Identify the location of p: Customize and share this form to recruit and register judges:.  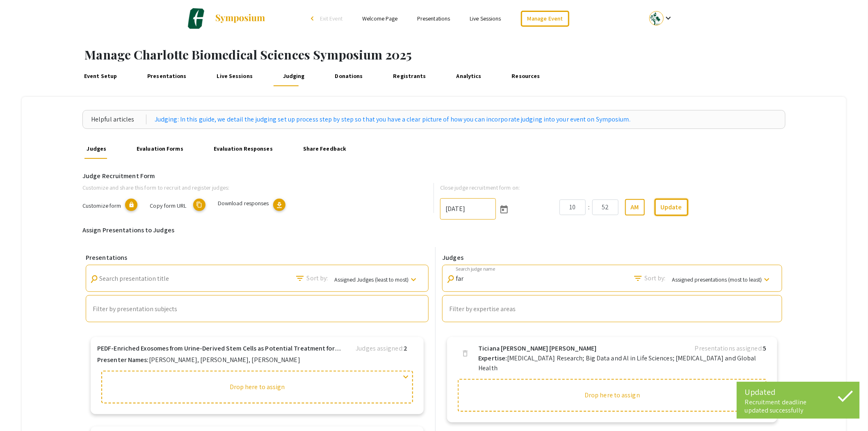
(252, 187).